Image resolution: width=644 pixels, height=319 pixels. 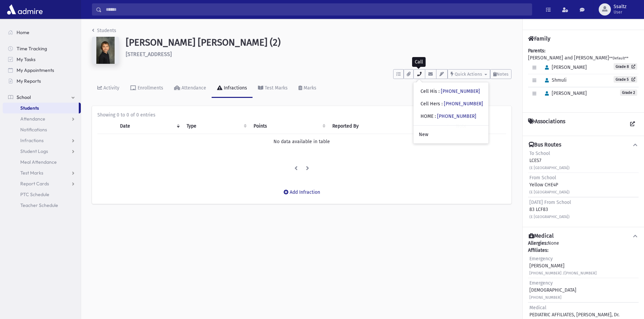 What do you see at coordinates (150, 88) in the screenshot?
I see `div: Enrollments` at bounding box center [150, 88].